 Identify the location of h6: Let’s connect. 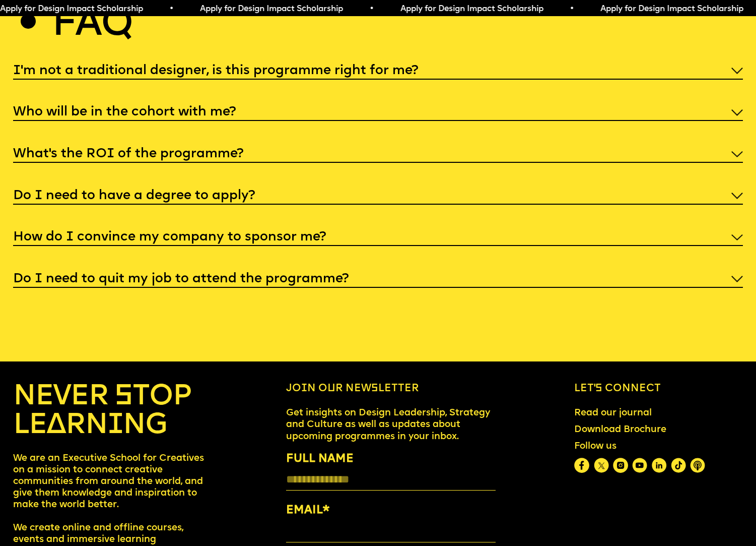
(658, 389).